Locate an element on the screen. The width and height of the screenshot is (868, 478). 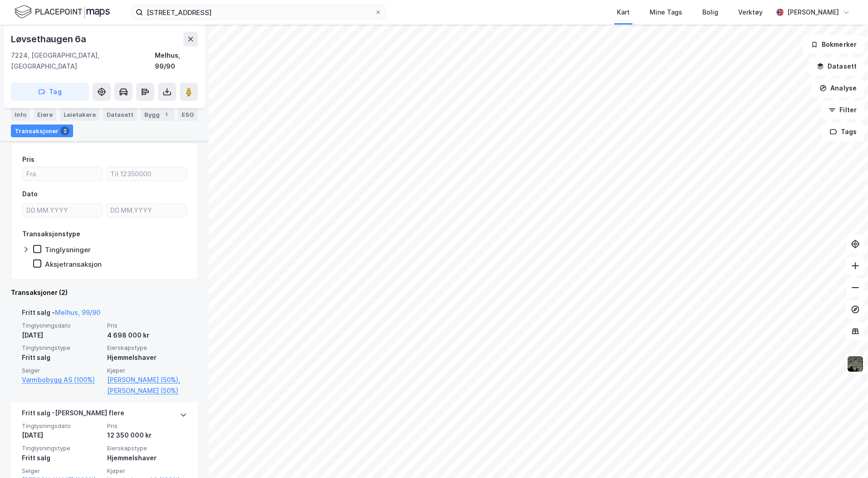
div: Melhus, 99/90 is located at coordinates (176, 61).